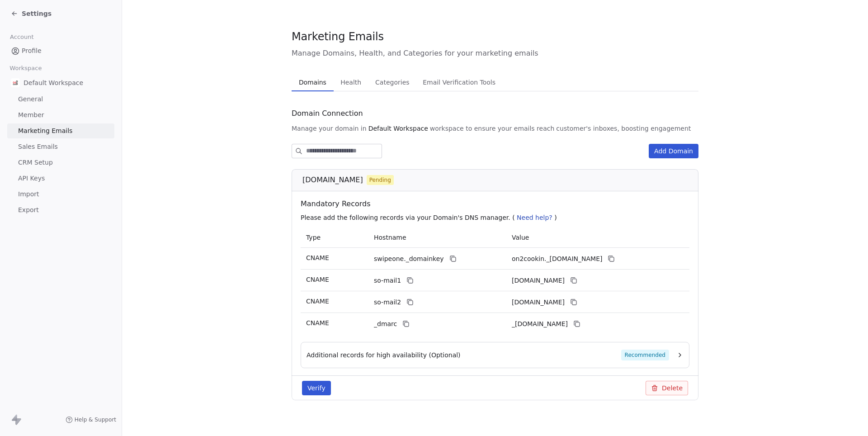  What do you see at coordinates (61, 51) in the screenshot?
I see `a: Profile` at bounding box center [61, 51].